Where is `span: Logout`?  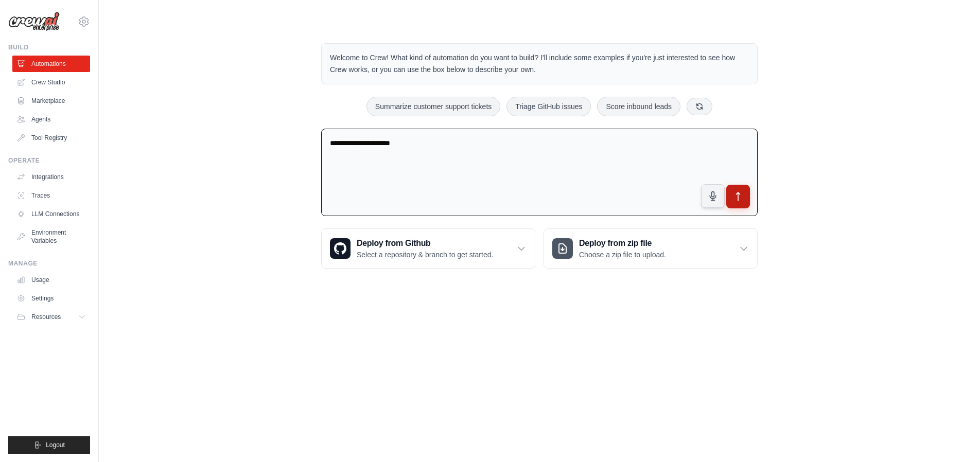
span: Logout is located at coordinates (55, 445).